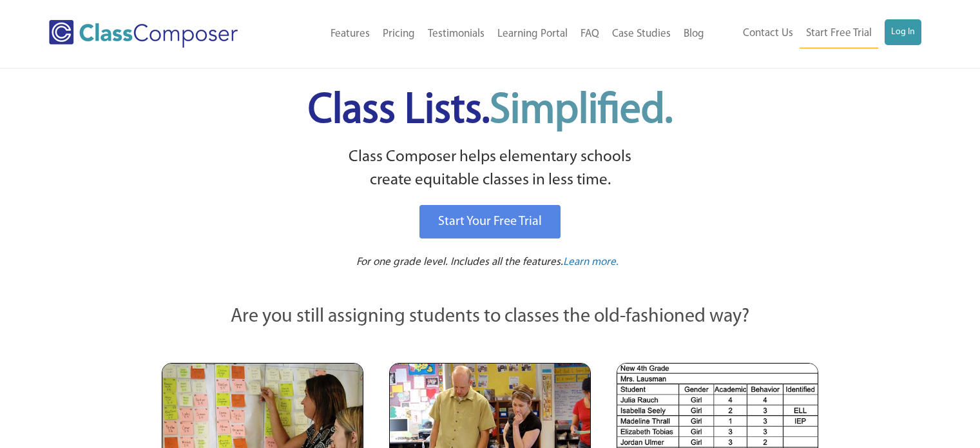  I want to click on a: Start Your Free Trial, so click(490, 222).